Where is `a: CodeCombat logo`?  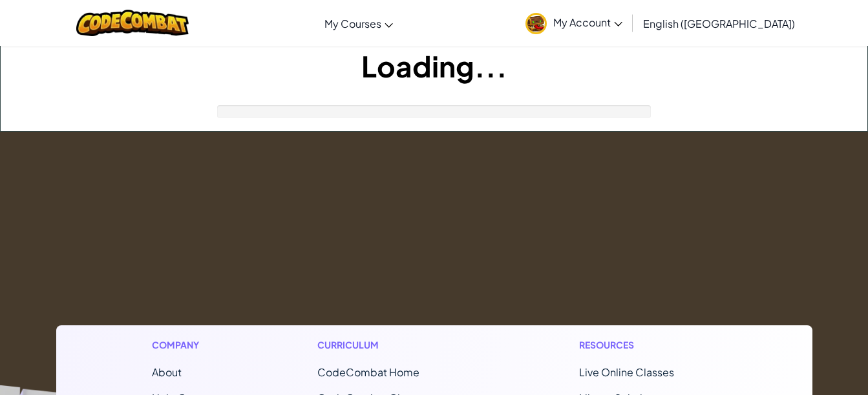 a: CodeCombat logo is located at coordinates (133, 23).